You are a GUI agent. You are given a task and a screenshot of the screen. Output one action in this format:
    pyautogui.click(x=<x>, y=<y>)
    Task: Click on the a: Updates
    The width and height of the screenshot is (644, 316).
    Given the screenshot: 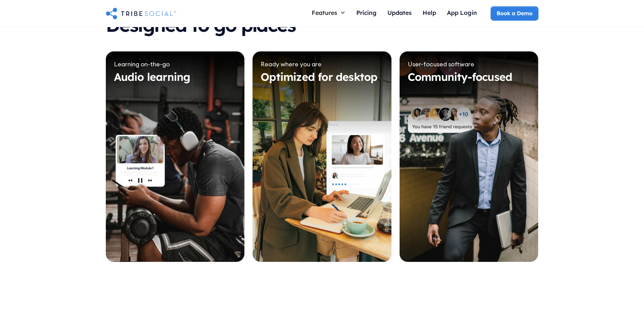 What is the action you would take?
    pyautogui.click(x=400, y=13)
    